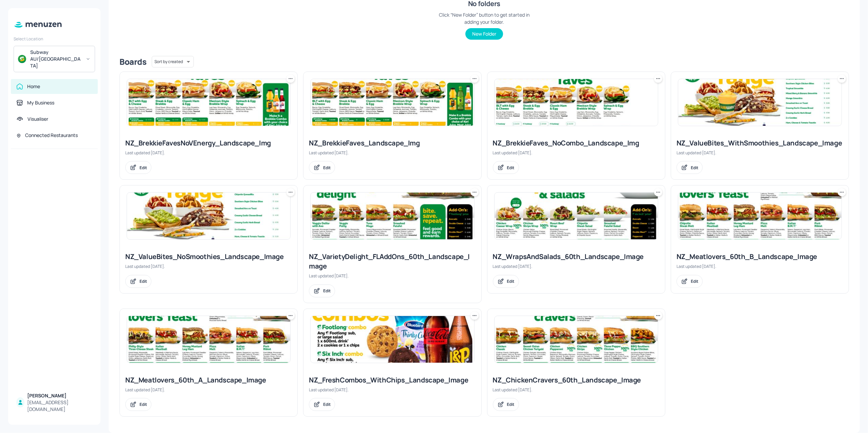 The image size is (868, 433). What do you see at coordinates (392, 262) in the screenshot?
I see `div: NZ_VarietyDelight_FLAddOns_60th_Landscape_Image` at bounding box center [392, 262].